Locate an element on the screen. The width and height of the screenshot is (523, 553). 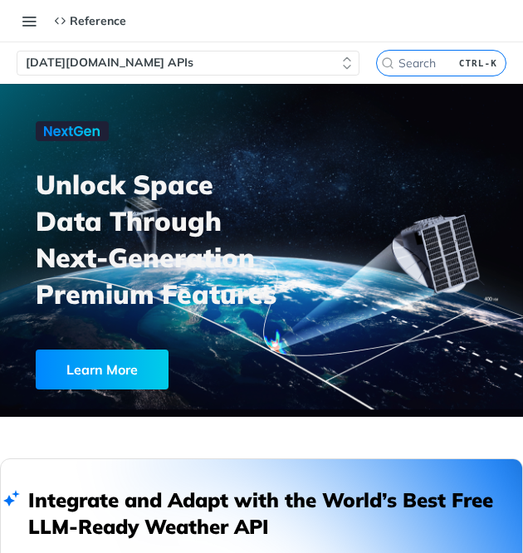
h3: Unlock Space Data Through Next-Generation Premium Features is located at coordinates (158, 239).